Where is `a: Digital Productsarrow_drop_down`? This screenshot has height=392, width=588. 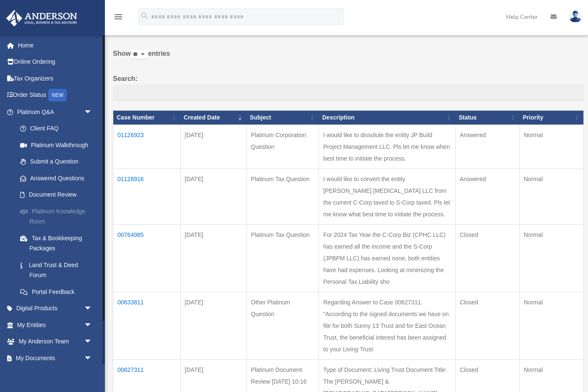 a: Digital Productsarrow_drop_down is located at coordinates (55, 309).